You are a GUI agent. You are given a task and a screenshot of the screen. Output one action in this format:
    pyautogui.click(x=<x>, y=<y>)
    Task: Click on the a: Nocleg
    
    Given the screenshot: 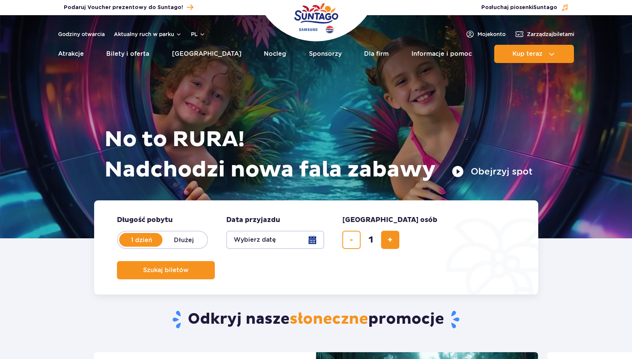 What is the action you would take?
    pyautogui.click(x=275, y=54)
    